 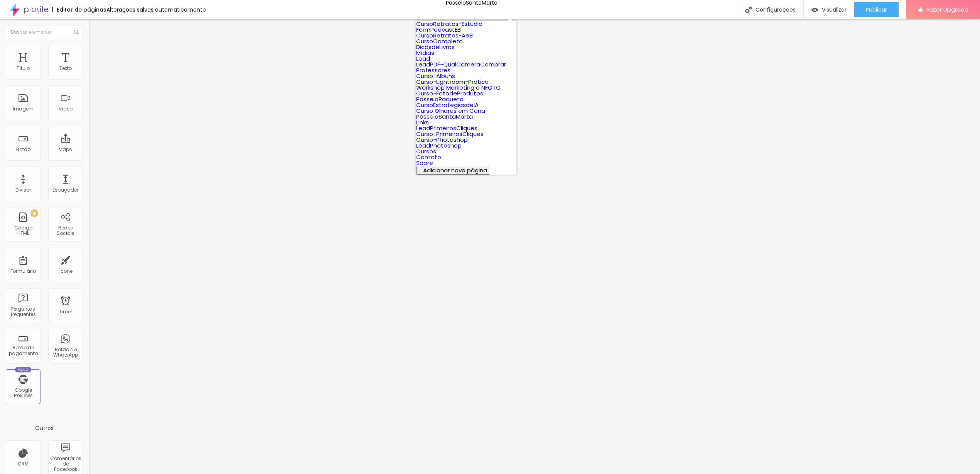 I want to click on div: Mapa, so click(x=65, y=150).